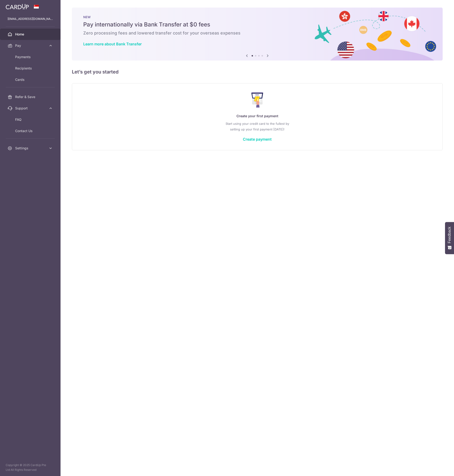 The image size is (454, 476). Describe the element at coordinates (31, 68) in the screenshot. I see `span: Recipients` at that location.